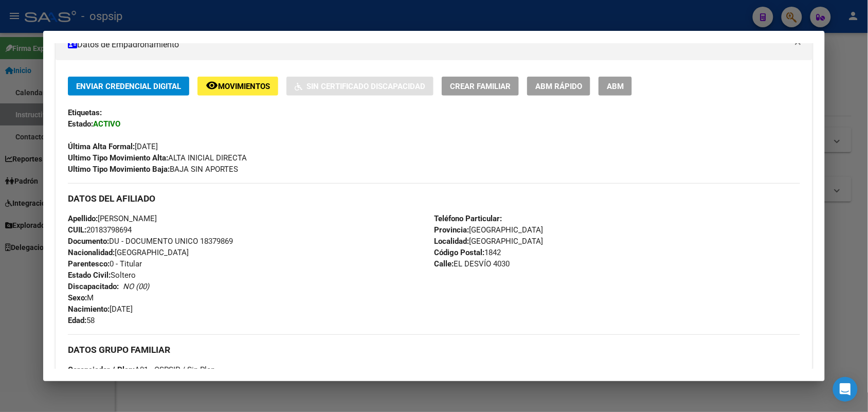  Describe the element at coordinates (157, 158) in the screenshot. I see `span: ALTA INICIAL DIRECTA` at that location.